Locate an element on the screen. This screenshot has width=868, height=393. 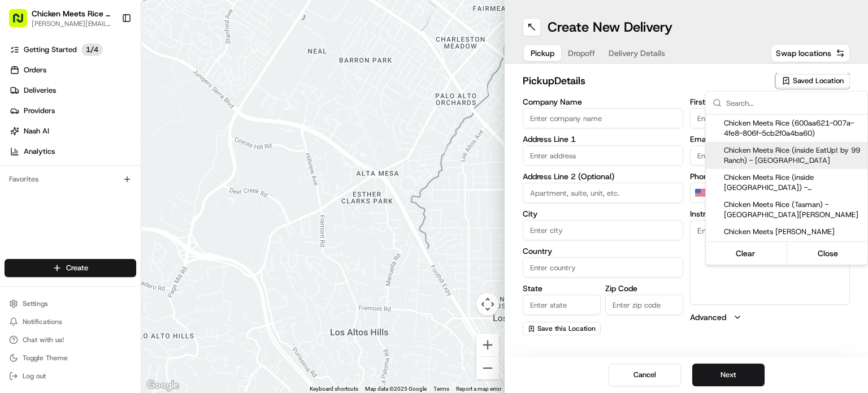
span: Chicken Meets Rice (600aa621-007a-4fe8-806f-5cb2f0a4ba60) is located at coordinates (794, 129).